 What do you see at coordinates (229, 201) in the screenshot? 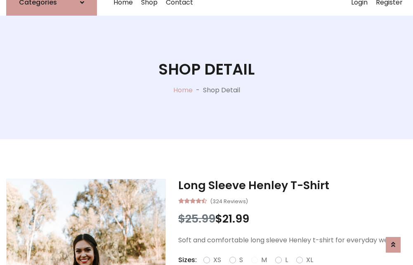
I see `small: (324 Reviews)` at bounding box center [229, 201].